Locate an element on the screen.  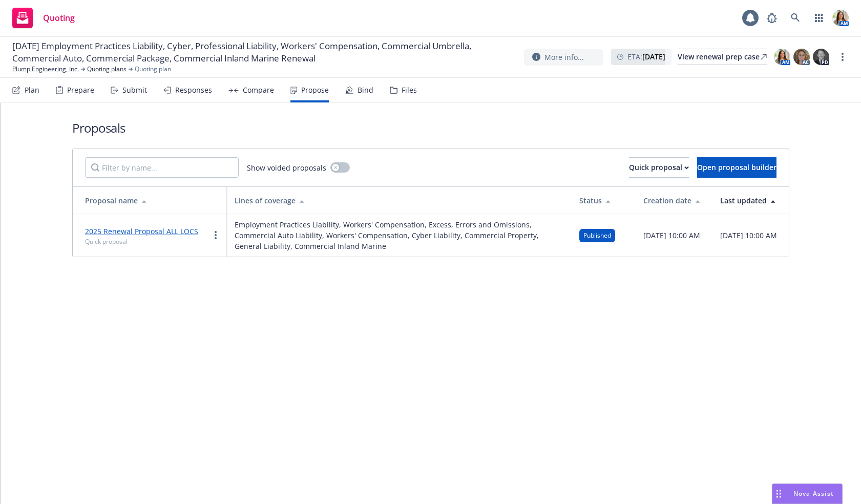
a: Quoting plans is located at coordinates (107, 69).